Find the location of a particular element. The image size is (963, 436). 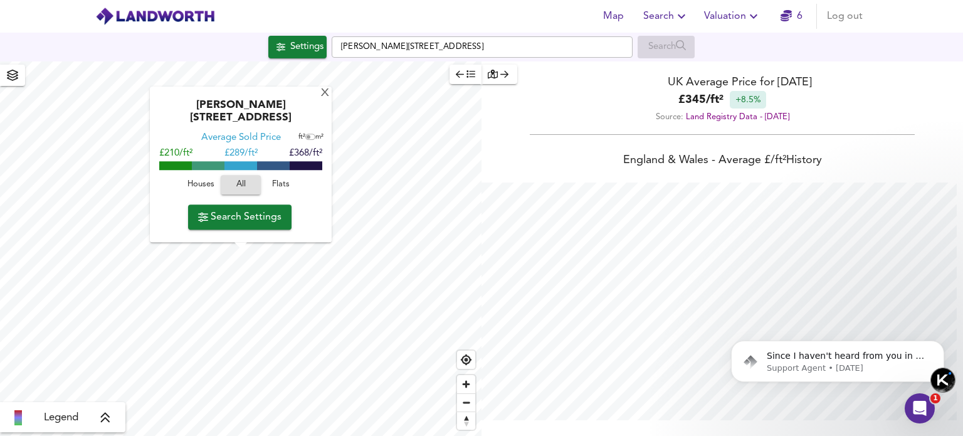

div: Click to configure Search Settings is located at coordinates (297, 47).